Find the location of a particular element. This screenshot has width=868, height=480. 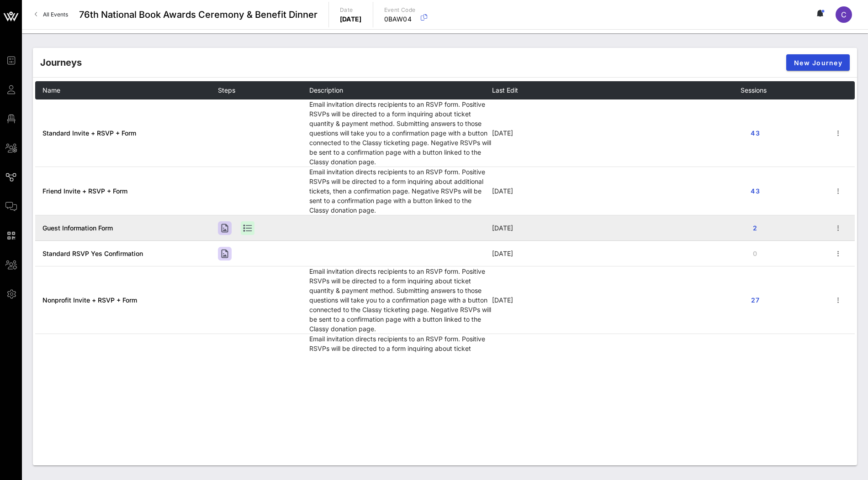

span: 27 is located at coordinates (755, 300).